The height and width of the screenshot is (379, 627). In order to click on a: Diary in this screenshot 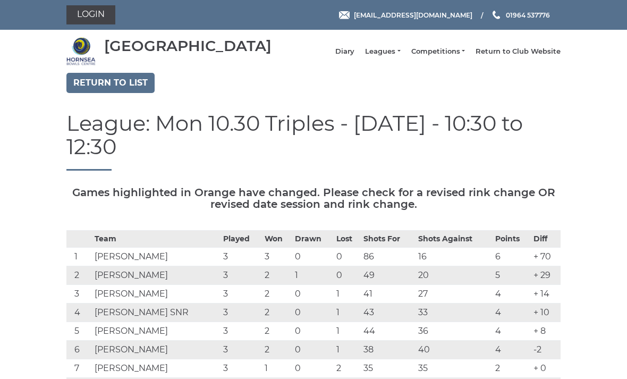, I will do `click(345, 52)`.